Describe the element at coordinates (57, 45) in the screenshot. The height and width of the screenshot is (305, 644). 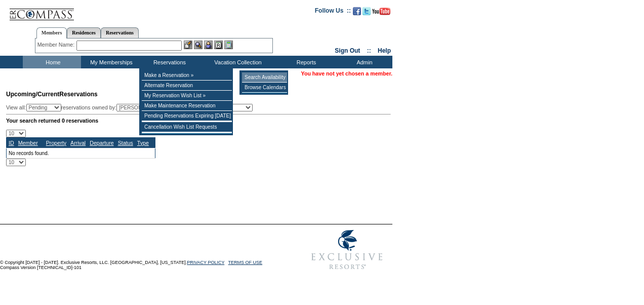
I see `div: Member Name:` at that location.